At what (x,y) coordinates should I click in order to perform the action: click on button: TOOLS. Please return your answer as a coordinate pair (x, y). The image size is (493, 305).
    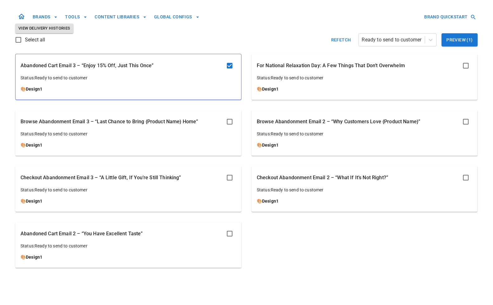
    Looking at the image, I should click on (76, 17).